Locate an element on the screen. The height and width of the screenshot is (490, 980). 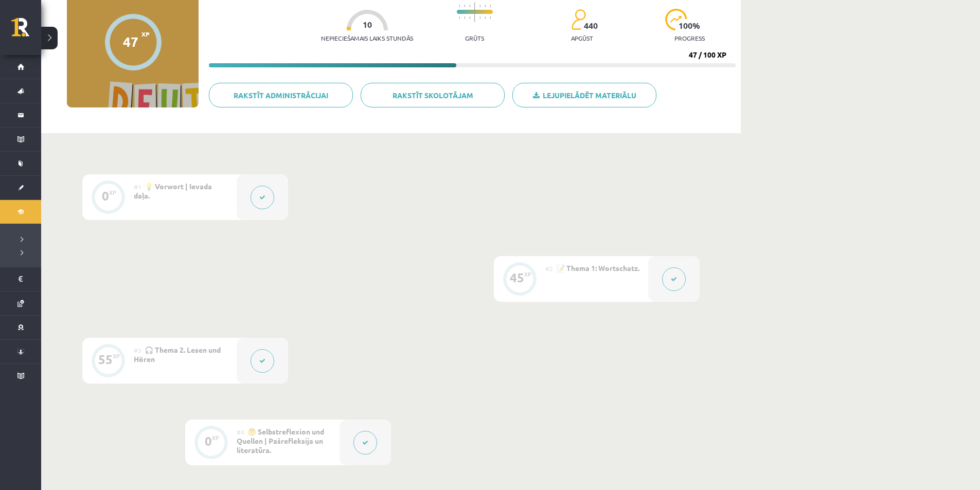
span: 🤔 Selbstreflexion und Quellen | Pašrefleksija un literatūra. is located at coordinates (280, 440).